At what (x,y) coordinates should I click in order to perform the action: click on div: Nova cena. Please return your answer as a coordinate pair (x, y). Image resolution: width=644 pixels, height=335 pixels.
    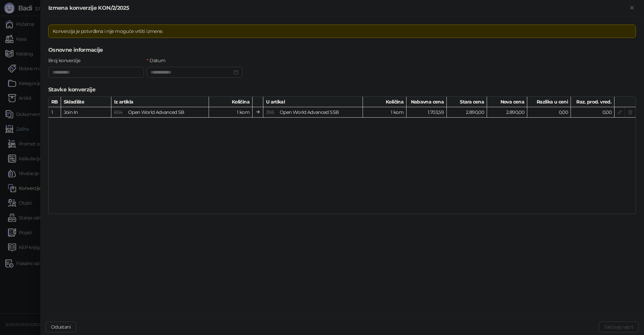
    Looking at the image, I should click on (507, 102).